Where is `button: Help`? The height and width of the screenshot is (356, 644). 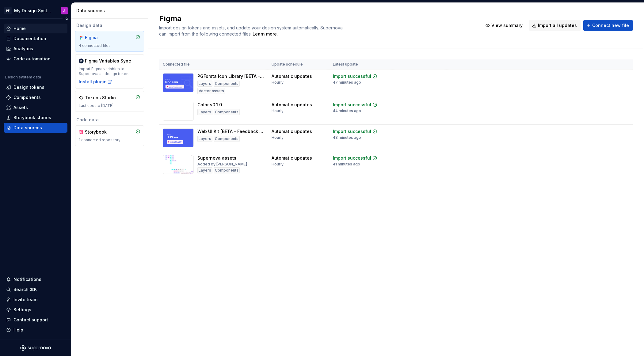
button: Help is located at coordinates (36, 330).